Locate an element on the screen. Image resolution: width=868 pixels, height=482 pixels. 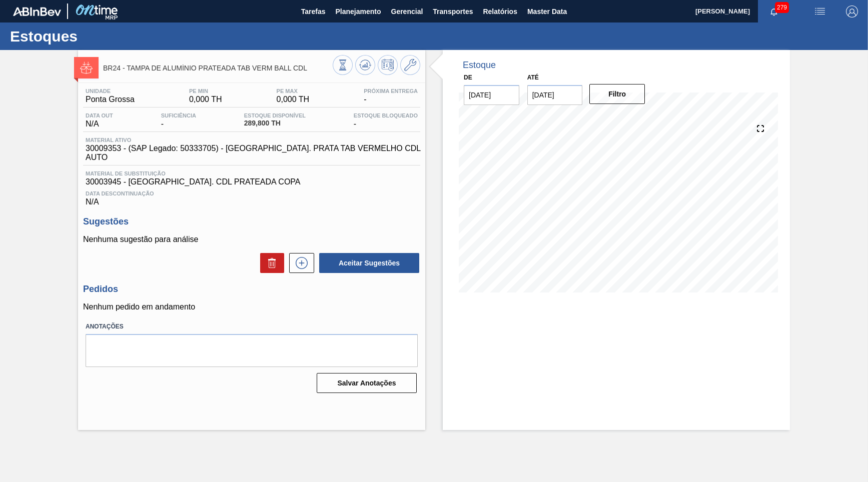
h3: Sugestões is located at coordinates (252, 222).